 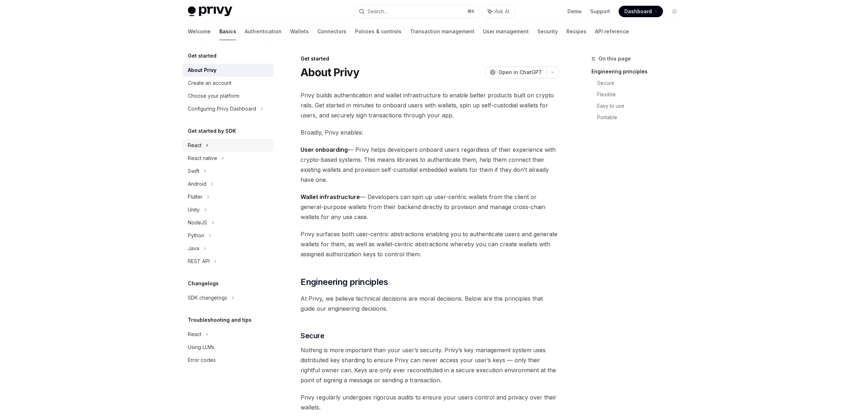 I want to click on a: Create an account, so click(x=228, y=83).